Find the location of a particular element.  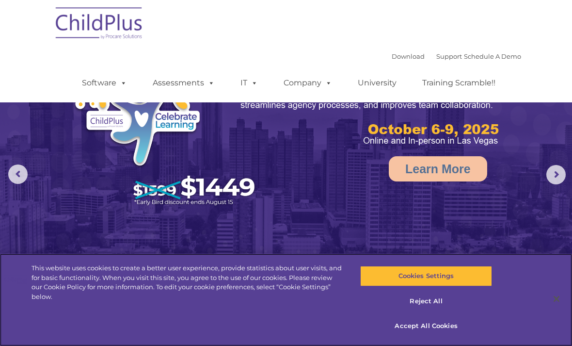

a: IT is located at coordinates (249, 83).